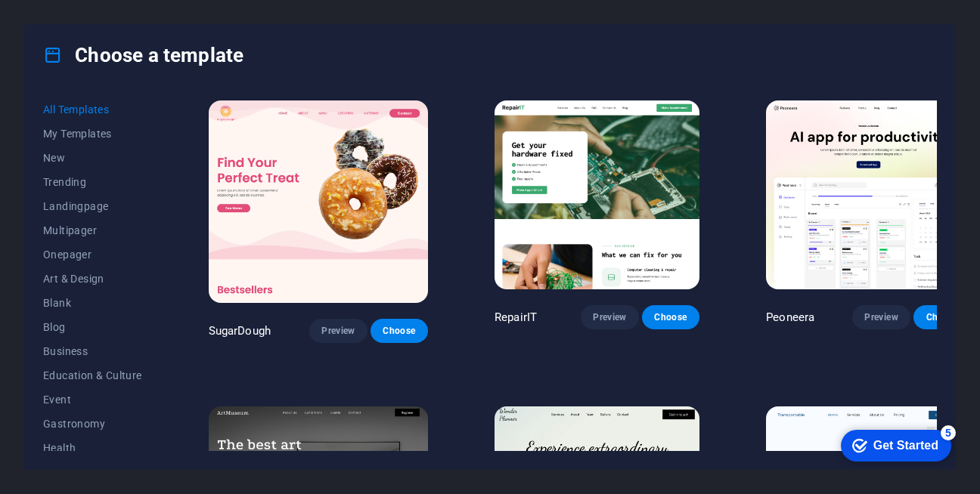 The height and width of the screenshot is (494, 980). I want to click on span: Landingpage, so click(92, 206).